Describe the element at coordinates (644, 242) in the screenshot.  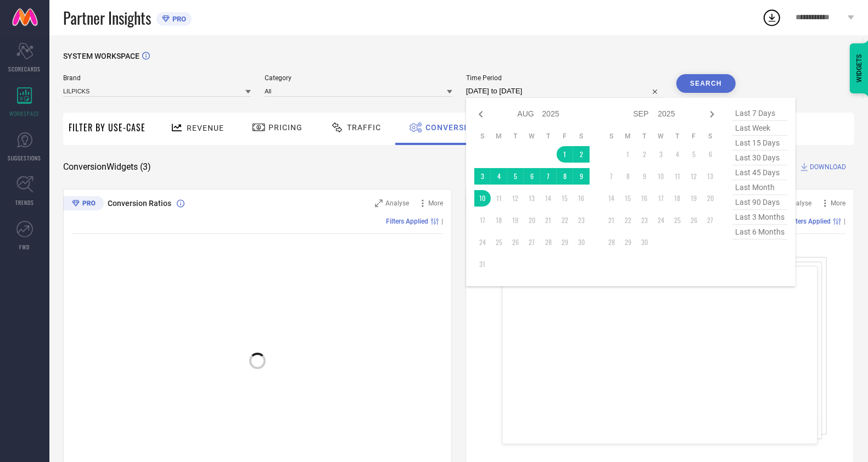
I see `td: Tue Sep 30 2025` at that location.